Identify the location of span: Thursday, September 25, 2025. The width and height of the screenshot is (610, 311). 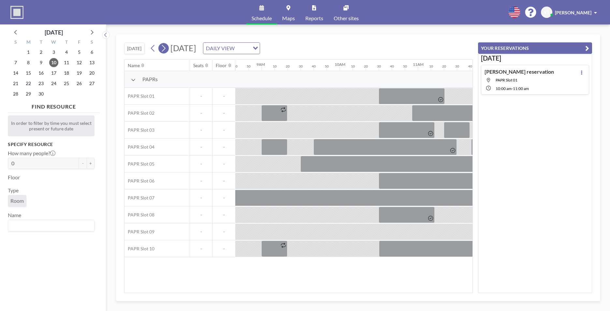
(66, 83).